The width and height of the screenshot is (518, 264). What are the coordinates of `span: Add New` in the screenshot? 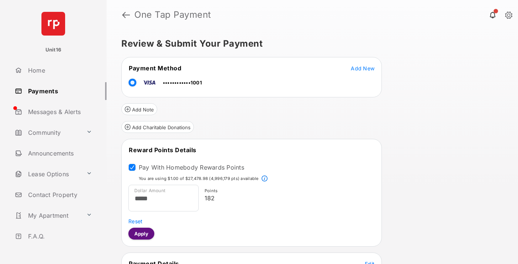 It's located at (363, 68).